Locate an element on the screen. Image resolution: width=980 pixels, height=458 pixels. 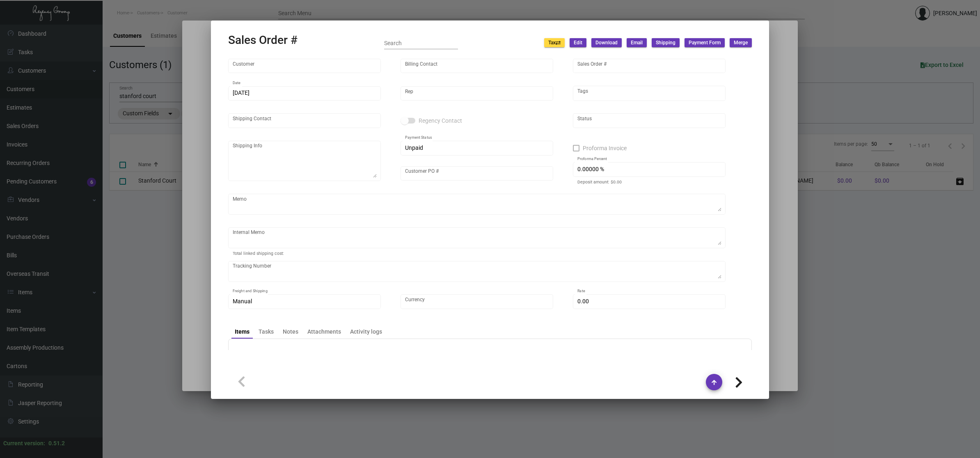
div: Tasks is located at coordinates (265, 331).